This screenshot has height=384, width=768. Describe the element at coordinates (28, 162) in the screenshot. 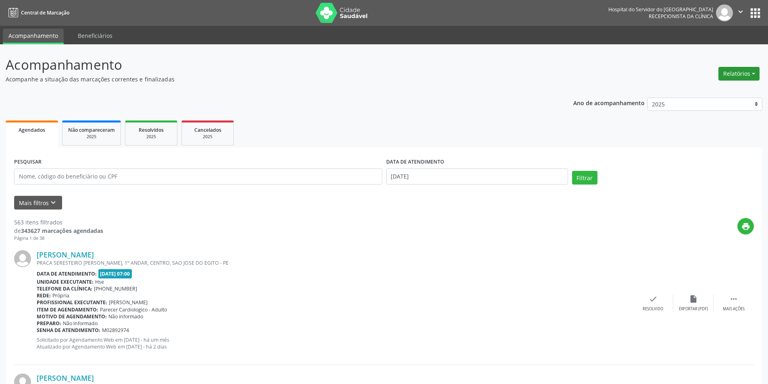

I see `label: PESQUISAR` at that location.